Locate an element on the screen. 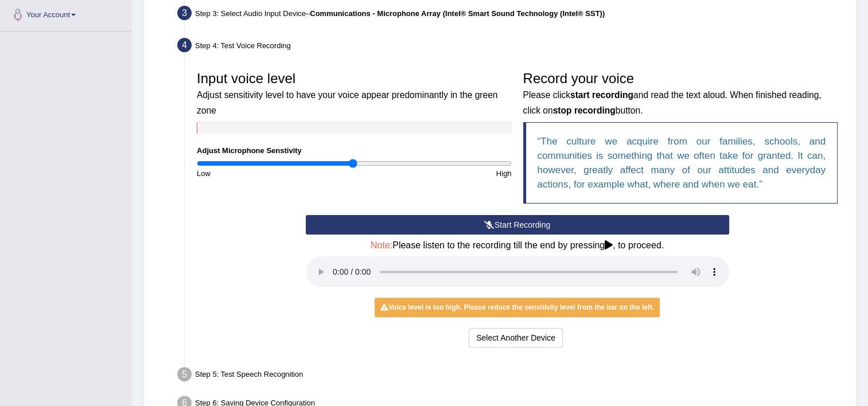  b: Communications - Microphone Array (Intel® Smart Sound Technology (Intel® SST)) is located at coordinates (457, 13).